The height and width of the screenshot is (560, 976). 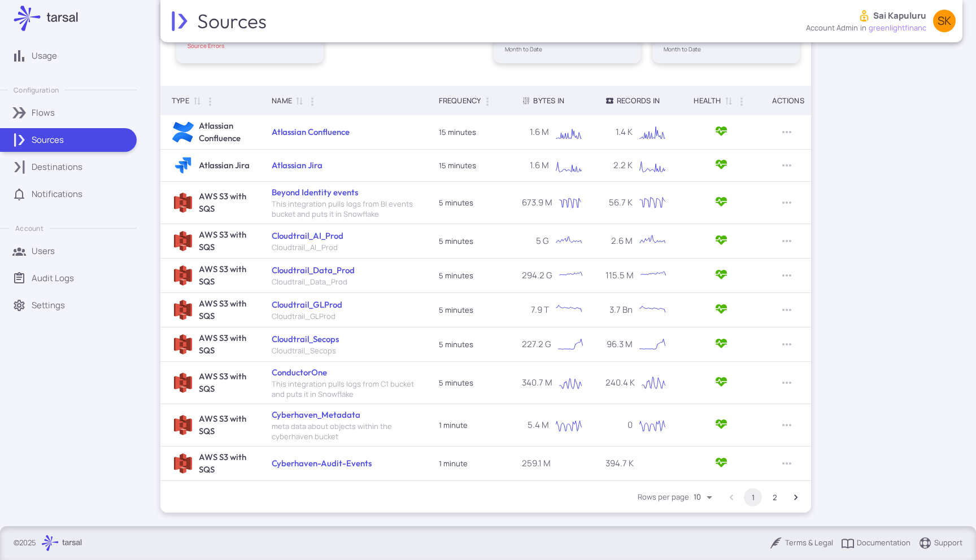 What do you see at coordinates (233, 21) in the screenshot?
I see `h2: Sources` at bounding box center [233, 21].